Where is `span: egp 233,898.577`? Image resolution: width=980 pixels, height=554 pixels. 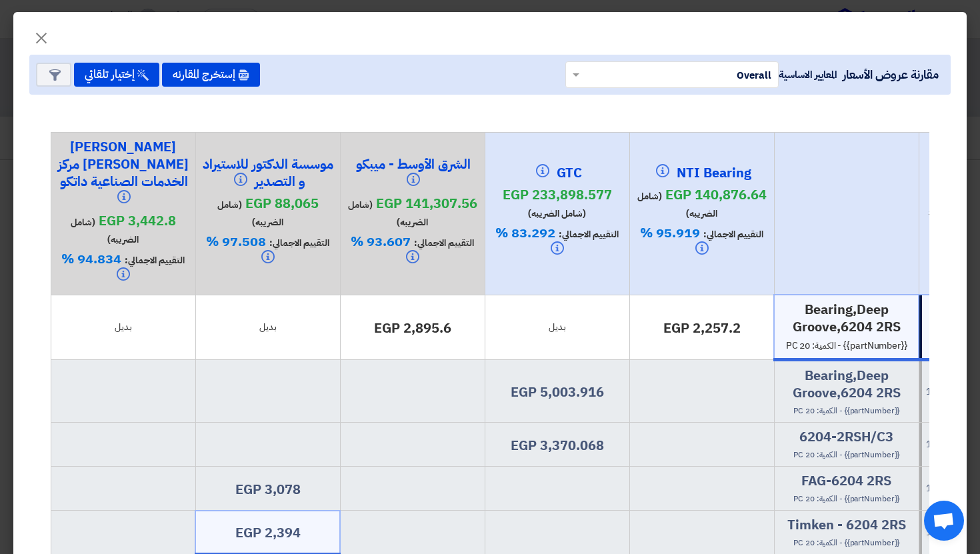 span: egp 233,898.577 is located at coordinates (558, 194).